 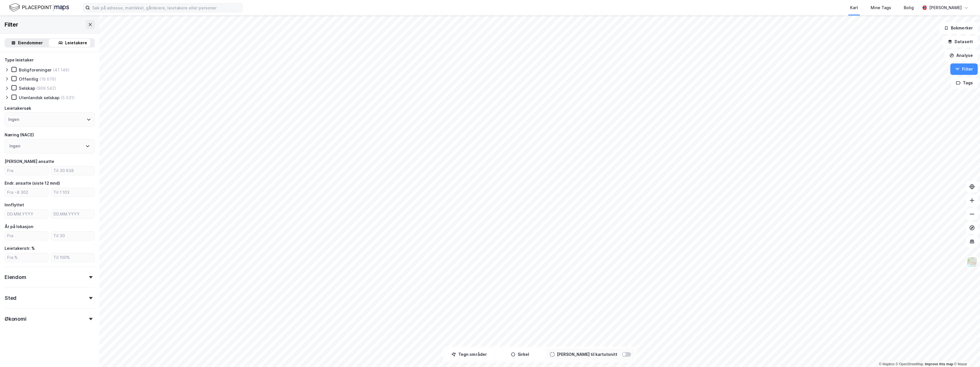 What do you see at coordinates (11, 298) in the screenshot?
I see `div: Sted` at bounding box center [11, 298].